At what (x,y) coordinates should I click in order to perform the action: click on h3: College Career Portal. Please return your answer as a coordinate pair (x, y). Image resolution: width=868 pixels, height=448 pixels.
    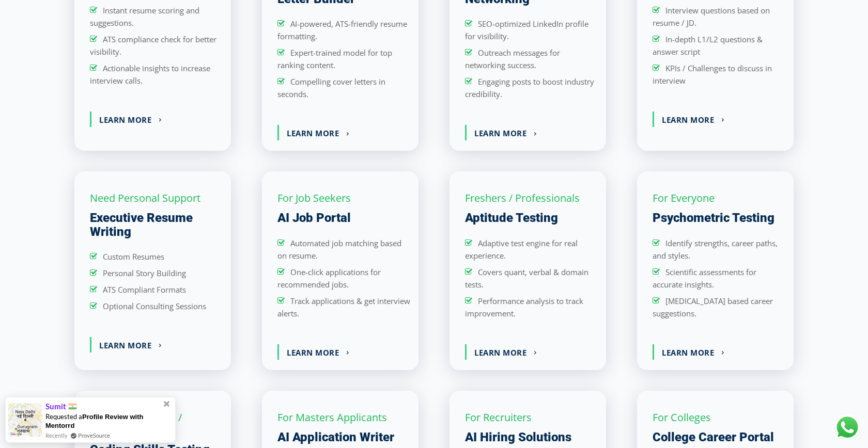
    Looking at the image, I should click on (713, 437).